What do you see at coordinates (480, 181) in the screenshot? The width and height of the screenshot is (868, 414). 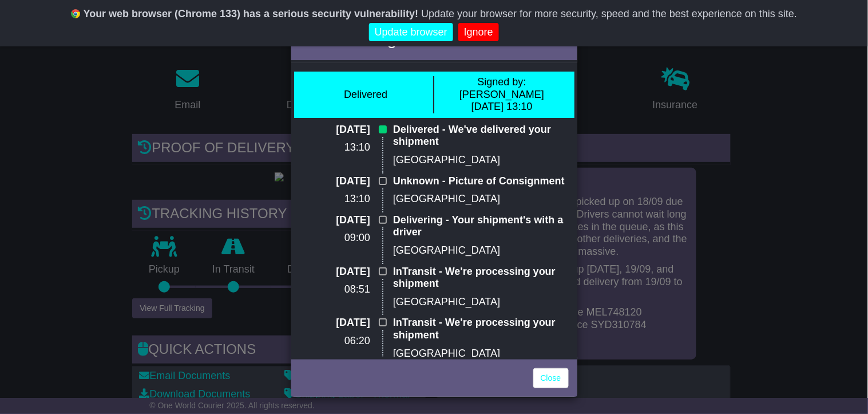 I see `p: Unknown - Picture of Consignment` at bounding box center [480, 181].